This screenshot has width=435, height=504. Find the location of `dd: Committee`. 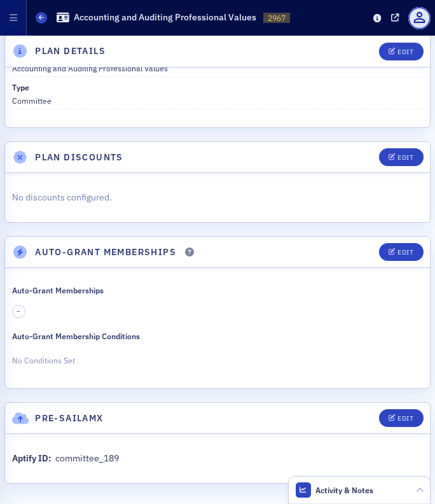

dd: Committee is located at coordinates (217, 100).